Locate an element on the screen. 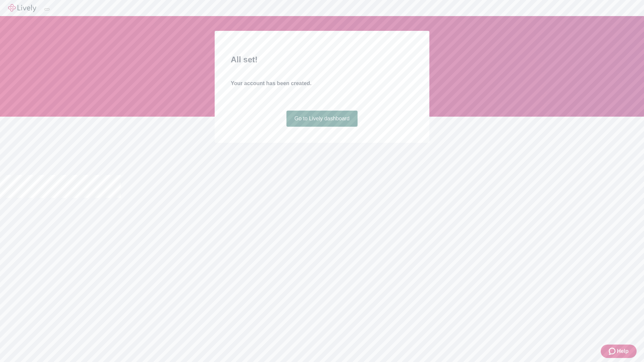 This screenshot has width=644, height=362. img: Lively is located at coordinates (22, 8).